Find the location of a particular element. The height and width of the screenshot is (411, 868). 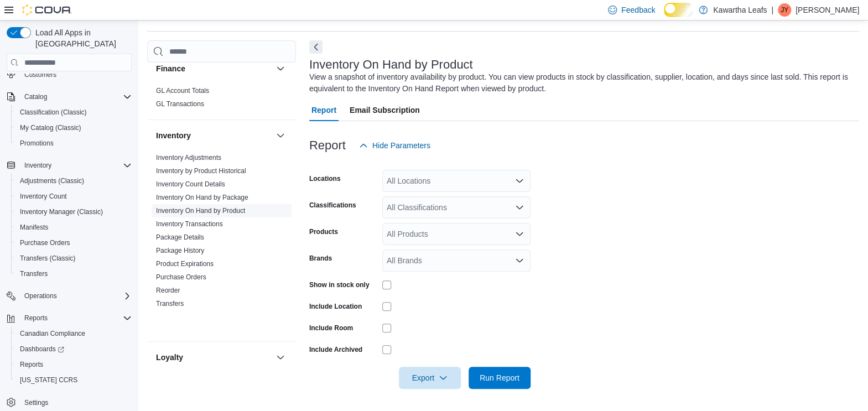

a: Transfers (Classic) is located at coordinates (48, 258).